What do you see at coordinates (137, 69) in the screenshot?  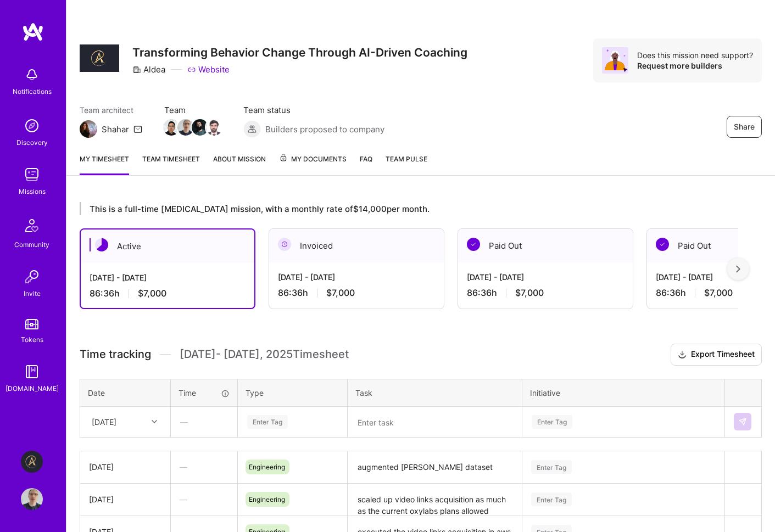 I see `i: icon CompanyGray` at bounding box center [137, 69].